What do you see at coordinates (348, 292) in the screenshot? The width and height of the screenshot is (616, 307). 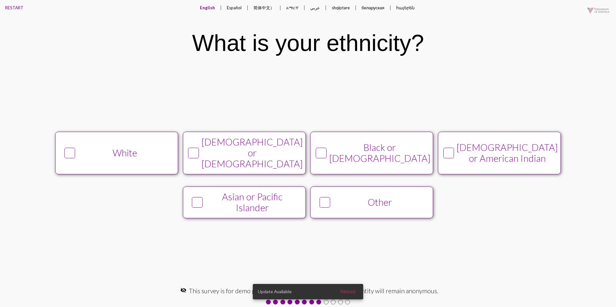 I see `button: Reload` at bounding box center [348, 292].